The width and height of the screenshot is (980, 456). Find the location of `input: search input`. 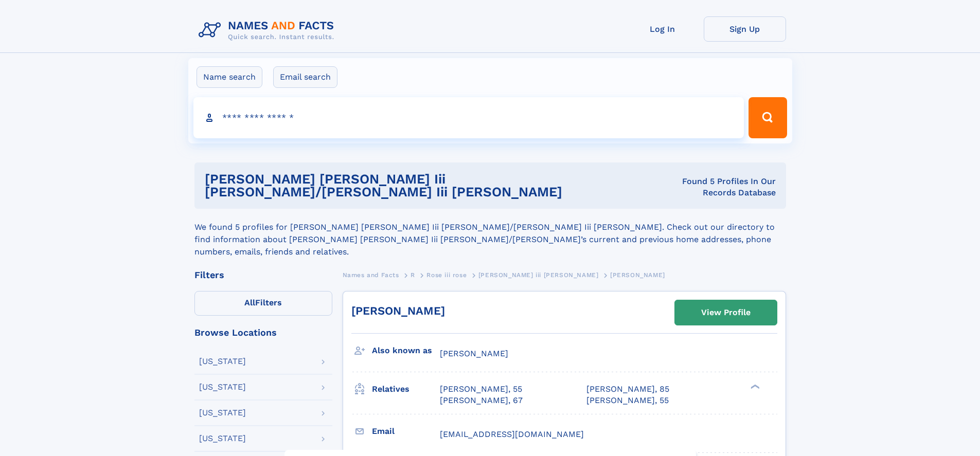

input: search input is located at coordinates (469, 118).